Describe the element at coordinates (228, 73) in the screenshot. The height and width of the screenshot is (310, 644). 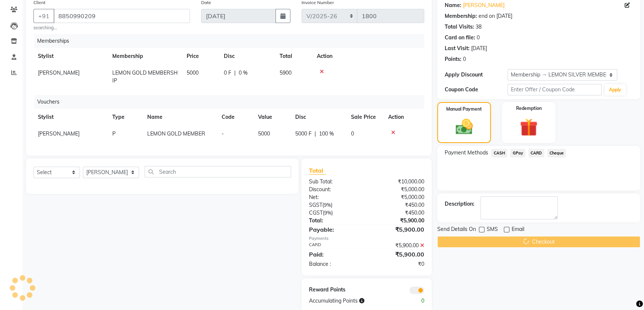
I see `span: 0 F` at that location.